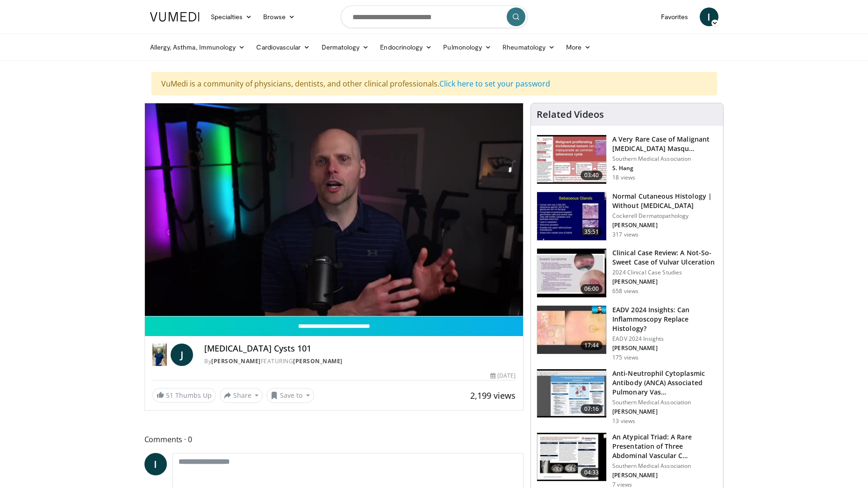  I want to click on img: cd4a92e4-2b31-4376-97fb-4364d1c8cf52.150x105_q85_crop-smart_upscale.jpg, so click(572, 216).